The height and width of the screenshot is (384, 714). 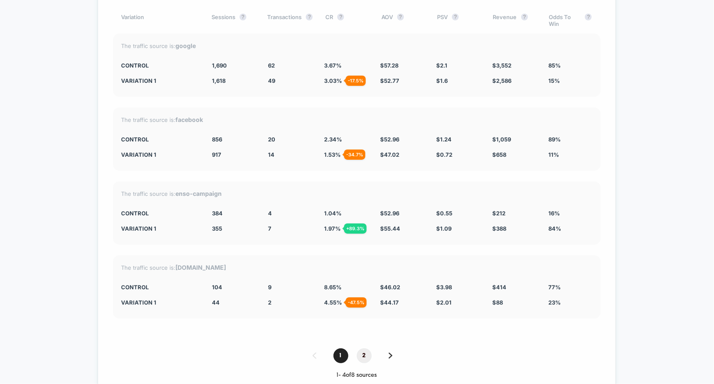 What do you see at coordinates (403, 20) in the screenshot?
I see `div: AOV` at bounding box center [403, 20].